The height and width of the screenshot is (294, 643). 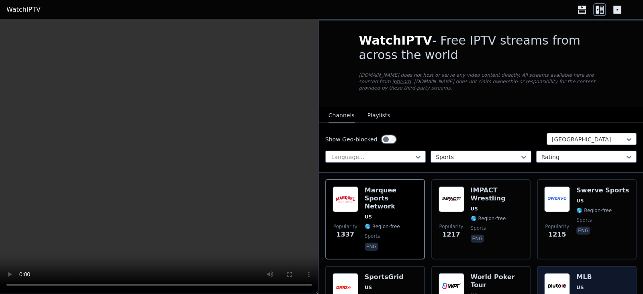 I want to click on a: WatchIPTV, so click(x=23, y=10).